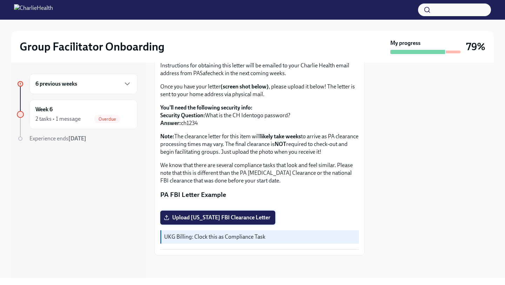 The height and width of the screenshot is (285, 505). What do you see at coordinates (405, 43) in the screenshot?
I see `strong: My progress` at bounding box center [405, 43].